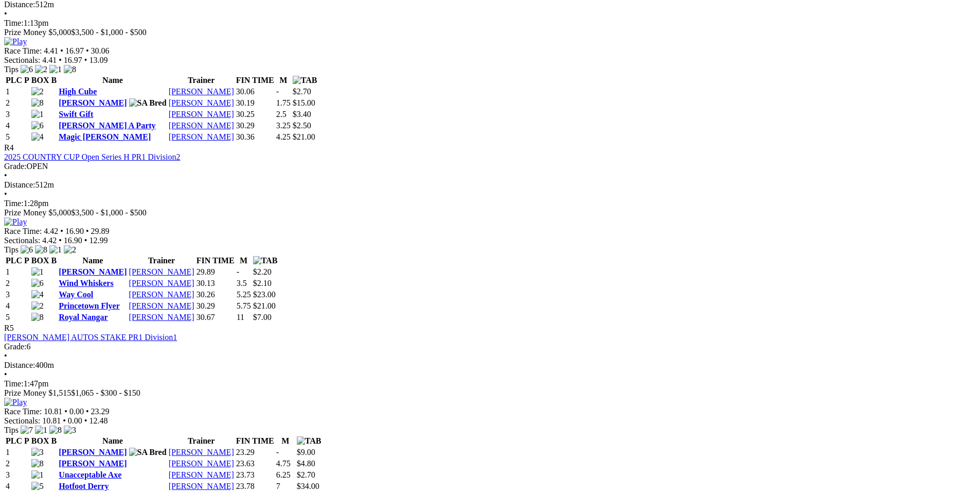 The width and height of the screenshot is (980, 491). What do you see at coordinates (37, 126) in the screenshot?
I see `img: 6` at bounding box center [37, 126].